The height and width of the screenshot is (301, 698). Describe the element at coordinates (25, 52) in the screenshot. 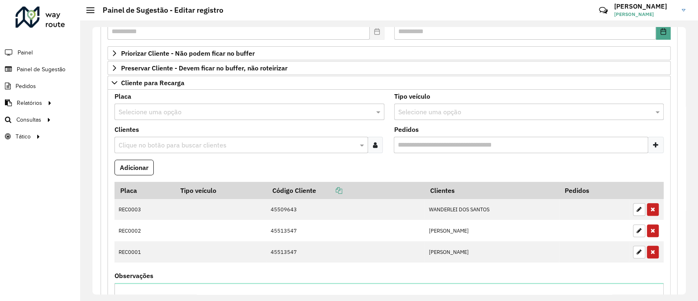

I see `span: Painel` at that location.